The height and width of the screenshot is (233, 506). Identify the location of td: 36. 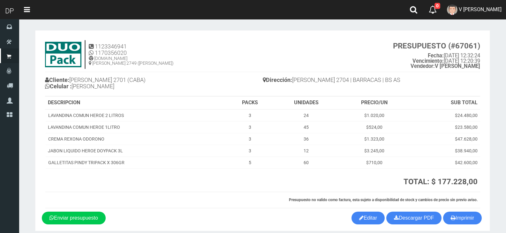
(306, 139).